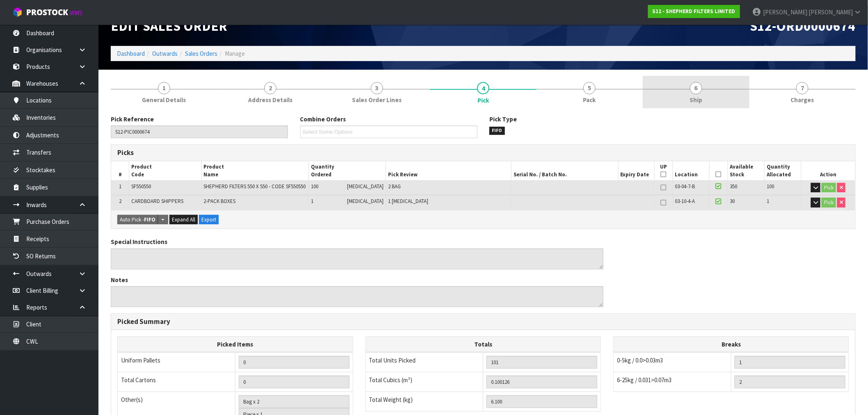 The width and height of the screenshot is (868, 415). What do you see at coordinates (294, 362) in the screenshot?
I see `input: UNIFORM P LINES` at bounding box center [294, 362].